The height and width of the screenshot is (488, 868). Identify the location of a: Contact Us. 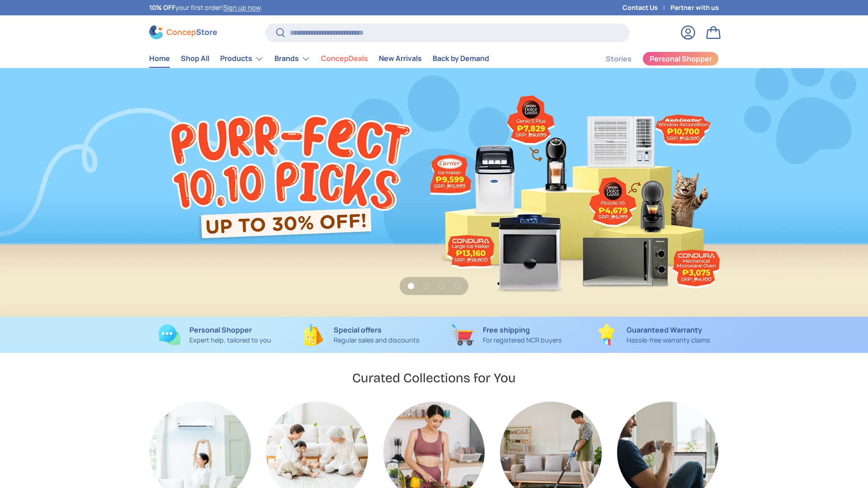
(647, 8).